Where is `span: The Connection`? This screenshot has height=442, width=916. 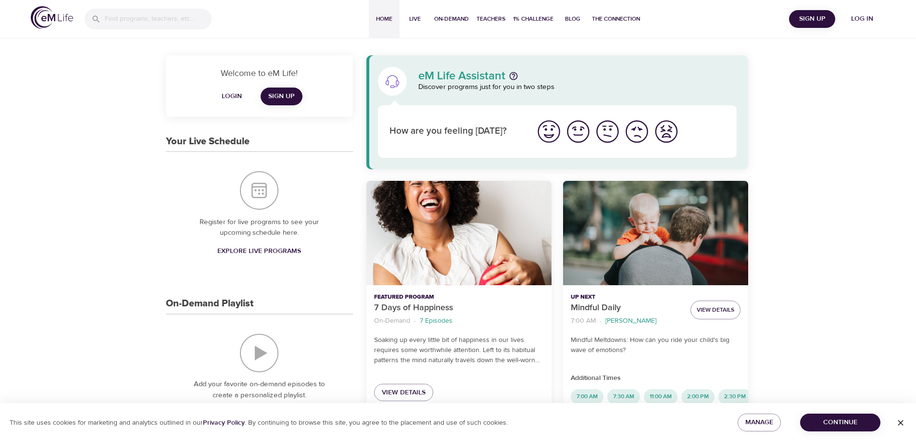
span: The Connection is located at coordinates (616, 19).